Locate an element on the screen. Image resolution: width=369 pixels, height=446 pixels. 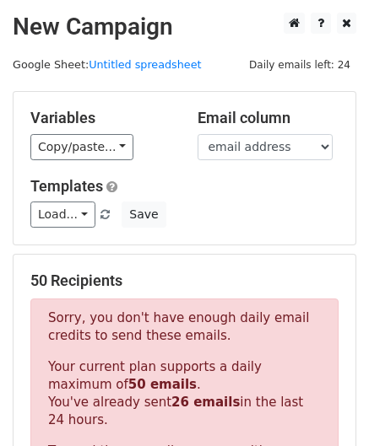
strong: 26 emails is located at coordinates (205, 402).